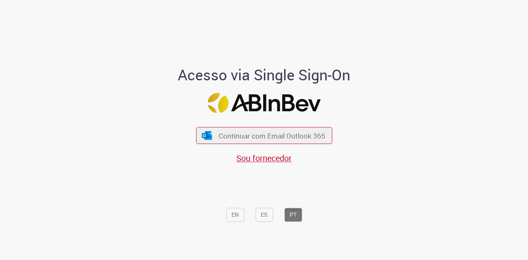 The width and height of the screenshot is (528, 260). Describe the element at coordinates (264, 75) in the screenshot. I see `h1: Acesso via Single Sign-On` at that location.